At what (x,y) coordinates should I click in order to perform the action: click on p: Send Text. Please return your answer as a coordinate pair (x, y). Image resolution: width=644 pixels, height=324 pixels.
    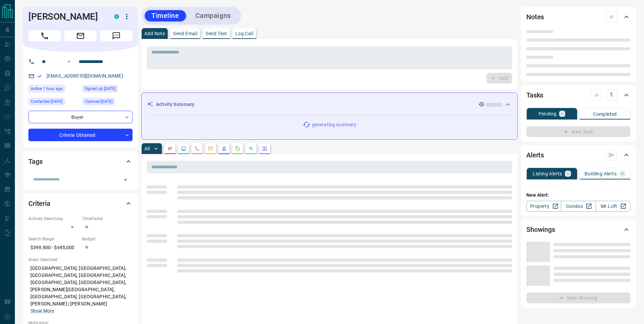
    Looking at the image, I should click on (217, 34).